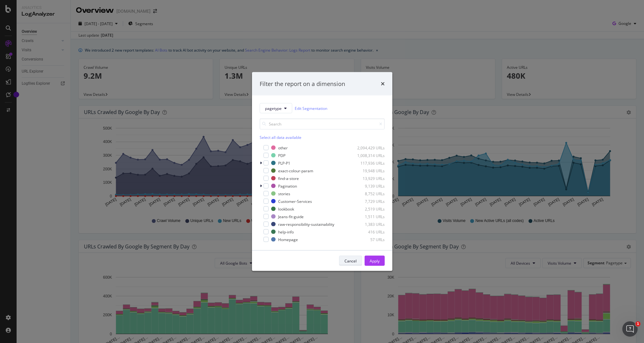 The width and height of the screenshot is (644, 343). Describe the element at coordinates (276, 108) in the screenshot. I see `button: pagetype` at that location.